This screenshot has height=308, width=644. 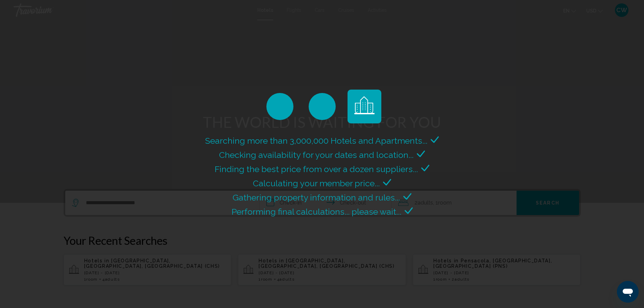 I want to click on span: Searching more than 3,000,000 Hotels and Apartments..., so click(x=316, y=141).